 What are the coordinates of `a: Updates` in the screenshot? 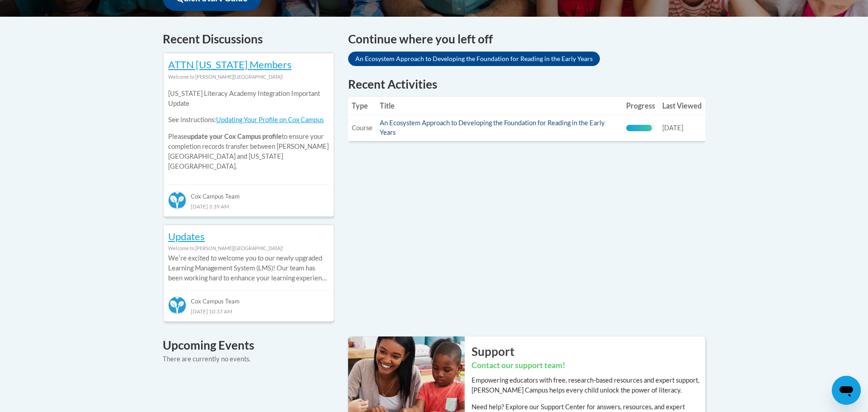 It's located at (187, 236).